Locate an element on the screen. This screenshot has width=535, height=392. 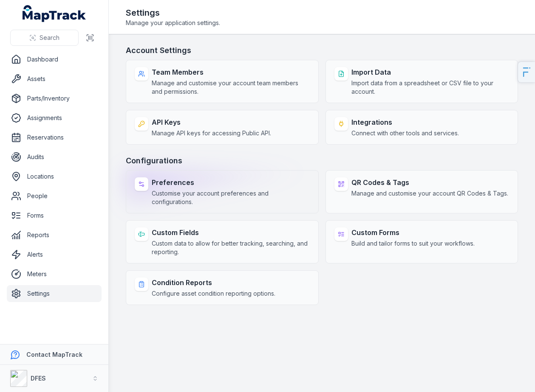
span: Customise your account preferences and configurations. is located at coordinates (231, 197).